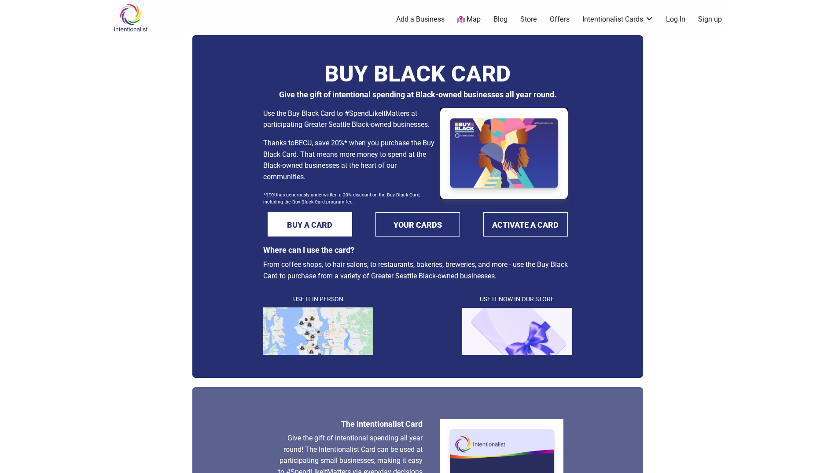 The width and height of the screenshot is (835, 473). Describe the element at coordinates (504, 153) in the screenshot. I see `img: Buy Black Card` at that location.